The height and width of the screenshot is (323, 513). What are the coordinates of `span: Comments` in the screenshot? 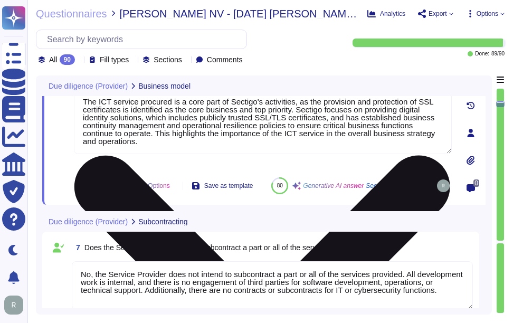 It's located at (225, 60).